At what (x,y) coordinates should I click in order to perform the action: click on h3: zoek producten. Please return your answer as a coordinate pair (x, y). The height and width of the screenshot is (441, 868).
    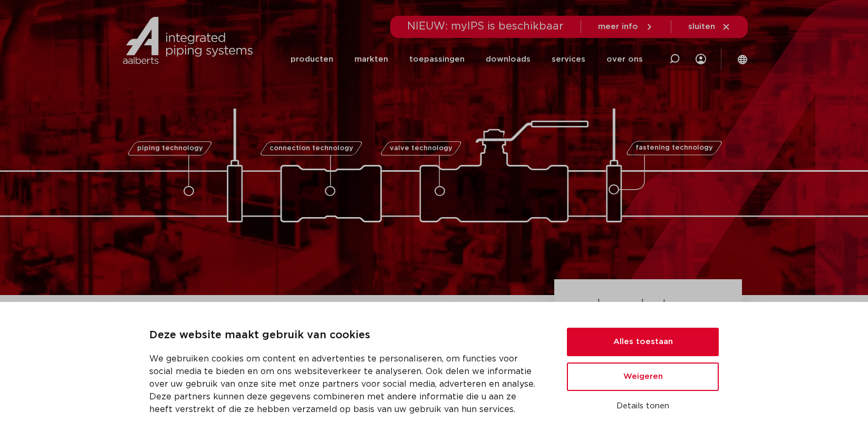
    Looking at the image, I should click on (628, 306).